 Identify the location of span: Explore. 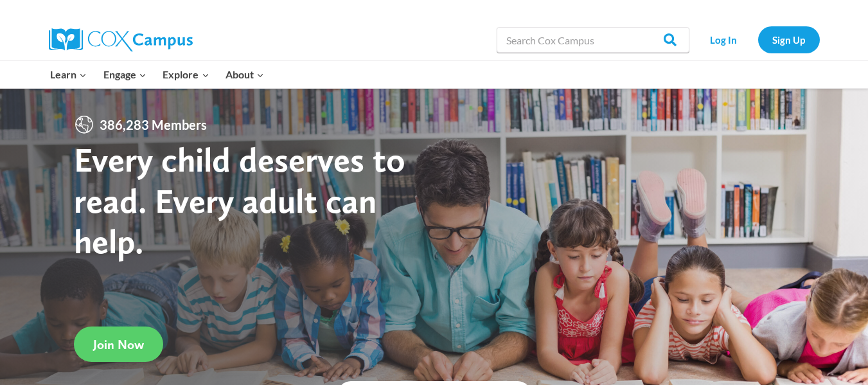
(186, 74).